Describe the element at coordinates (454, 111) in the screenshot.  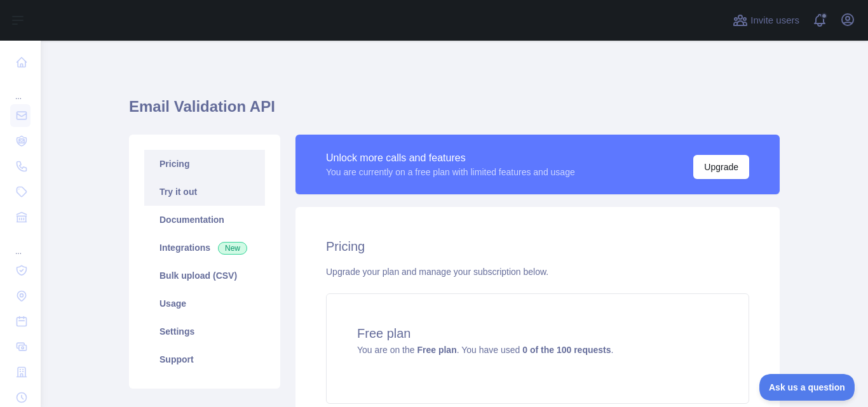
I see `h1: Email Validation API` at that location.